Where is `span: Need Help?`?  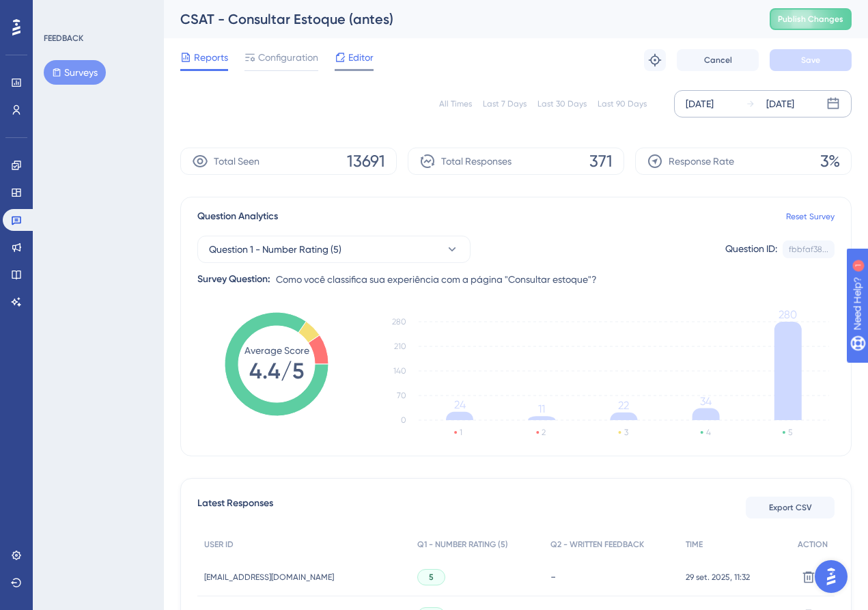 span: Need Help? is located at coordinates (59, 12).